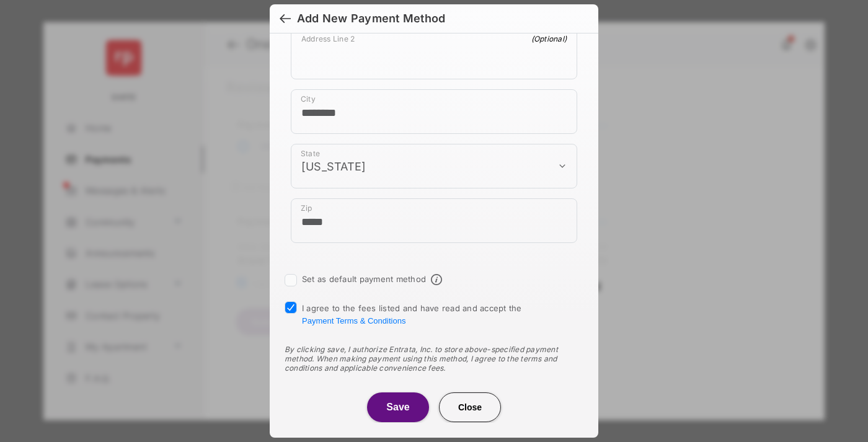 The width and height of the screenshot is (868, 442). Describe the element at coordinates (434, 111) in the screenshot. I see `div: payment_method_screening[postal_addresses][locality]` at that location.